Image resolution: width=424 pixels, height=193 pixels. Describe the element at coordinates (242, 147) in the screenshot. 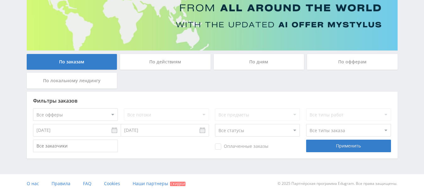

I see `span: Оплаченные заказы` at that location.